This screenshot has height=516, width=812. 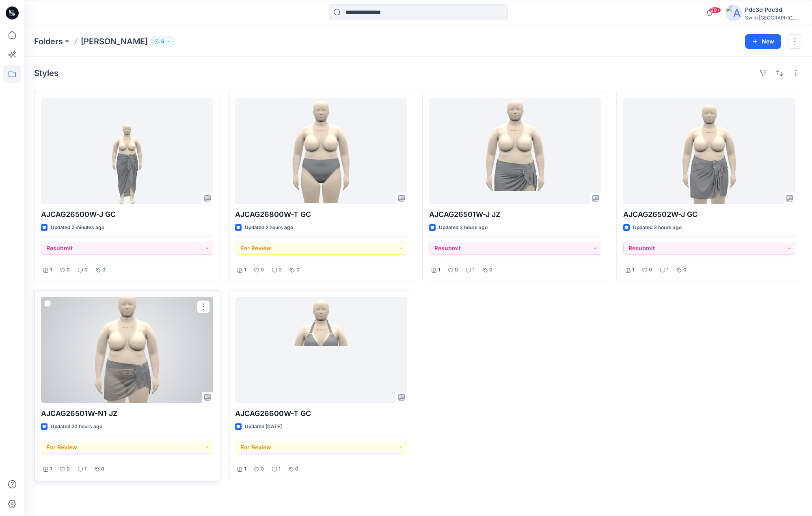 I want to click on span: 99+, so click(x=716, y=10).